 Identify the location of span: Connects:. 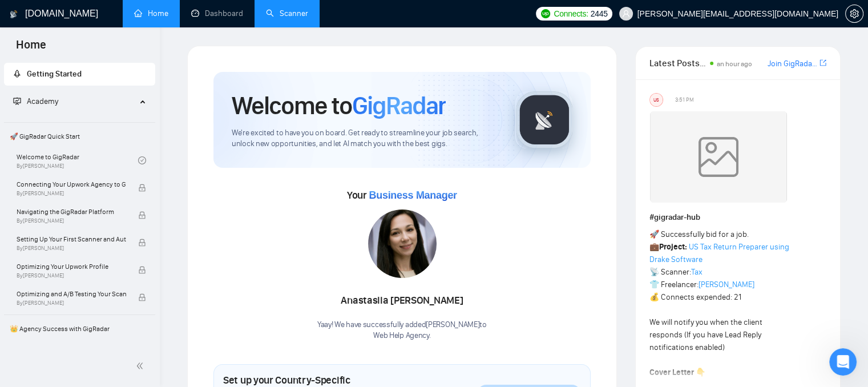
(571, 14).